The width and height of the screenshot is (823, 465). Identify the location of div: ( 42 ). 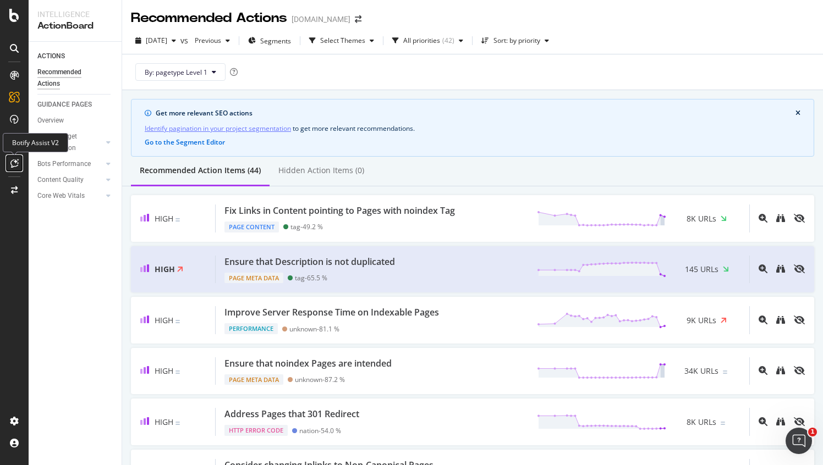
(448, 41).